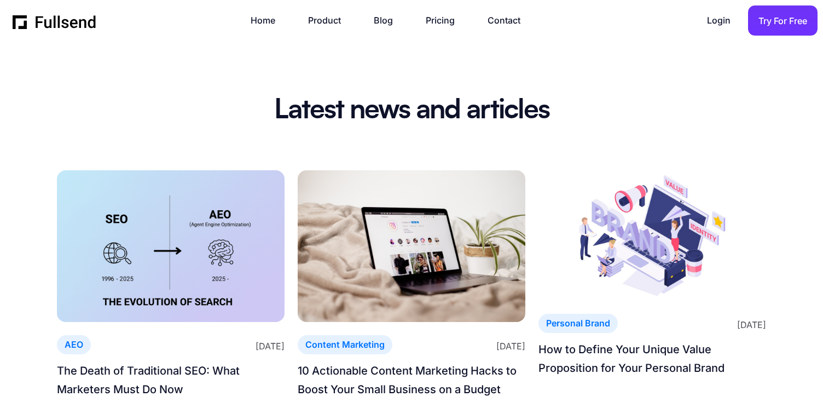 Image resolution: width=823 pixels, height=408 pixels. Describe the element at coordinates (652, 358) in the screenshot. I see `h5: How to Define Your Unique Value Proposition for Your Personal Brand` at that location.